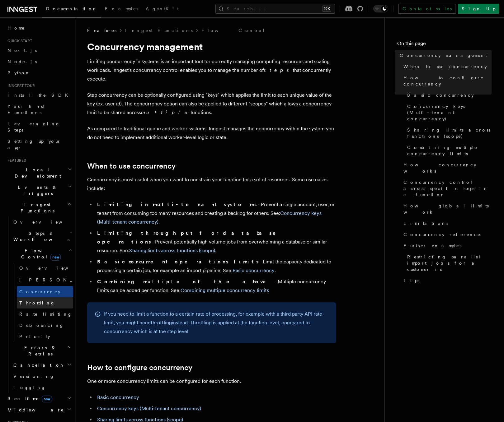  What do you see at coordinates (275, 9) in the screenshot?
I see `button: Search...⌘K` at bounding box center [275, 9].